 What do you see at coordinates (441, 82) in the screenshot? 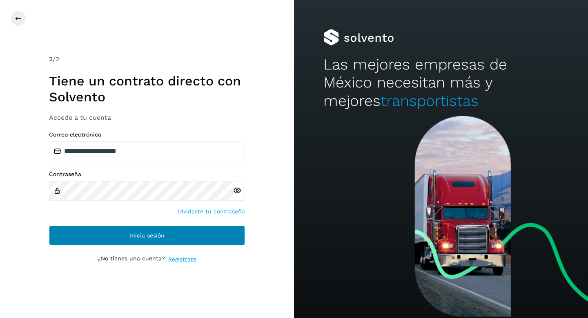
I see `h2: Las mejores empresas de México necesitan más y mejores` at bounding box center [441, 82].